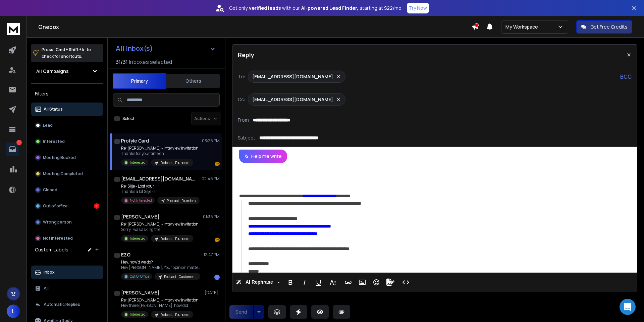 This screenshot has width=644, height=322. What do you see at coordinates (19, 142) in the screenshot?
I see `p: 1` at bounding box center [19, 142].